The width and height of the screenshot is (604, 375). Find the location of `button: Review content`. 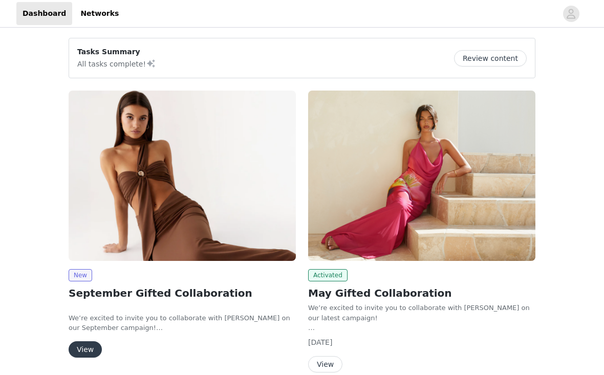

button: Review content is located at coordinates (490, 58).